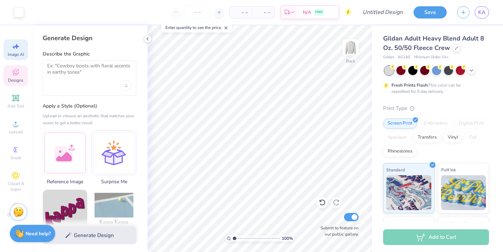 This screenshot has height=252, width=503. I want to click on span: Neon Ink, so click(394, 224).